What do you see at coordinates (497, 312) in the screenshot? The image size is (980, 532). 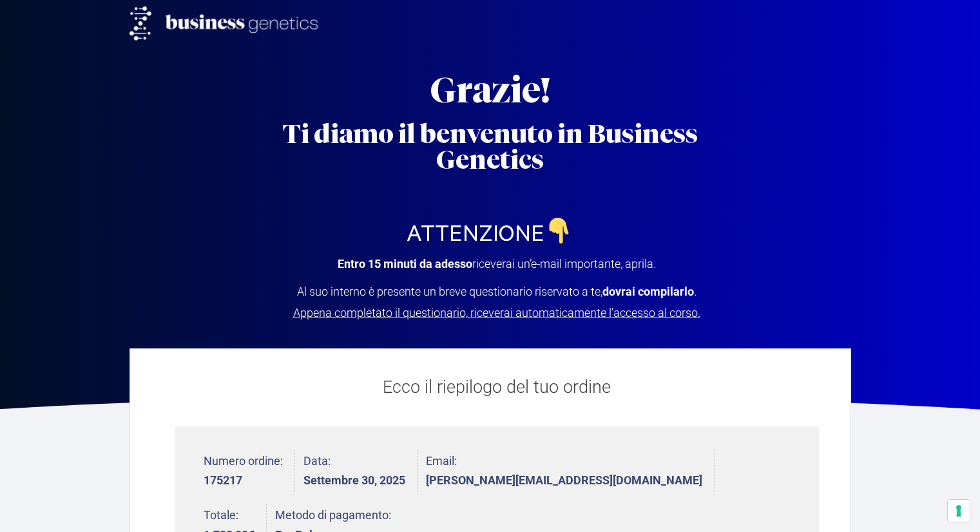 I see `span: Appena completato il questionario, riceverai automaticamente l’accesso al corso.` at bounding box center [497, 312].